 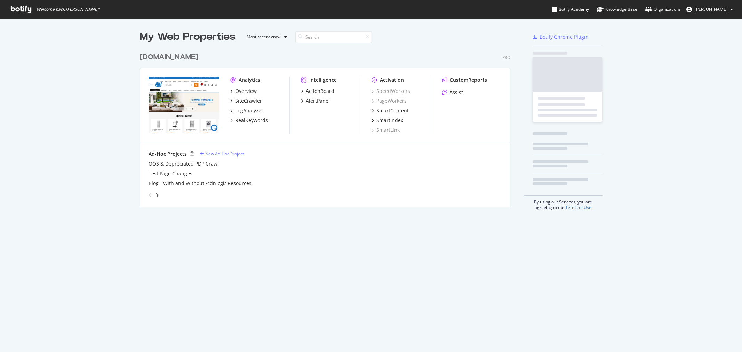 I want to click on a: ActionBoard, so click(x=318, y=91).